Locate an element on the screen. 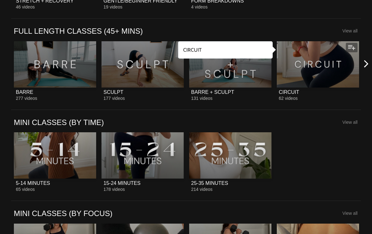 The width and height of the screenshot is (372, 234). span: 4 videos is located at coordinates (199, 7).